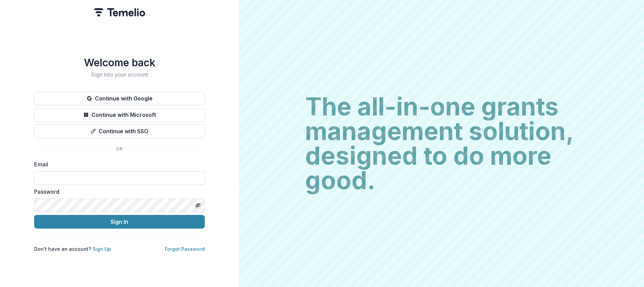 The height and width of the screenshot is (287, 644). I want to click on button: Continue with Google, so click(120, 98).